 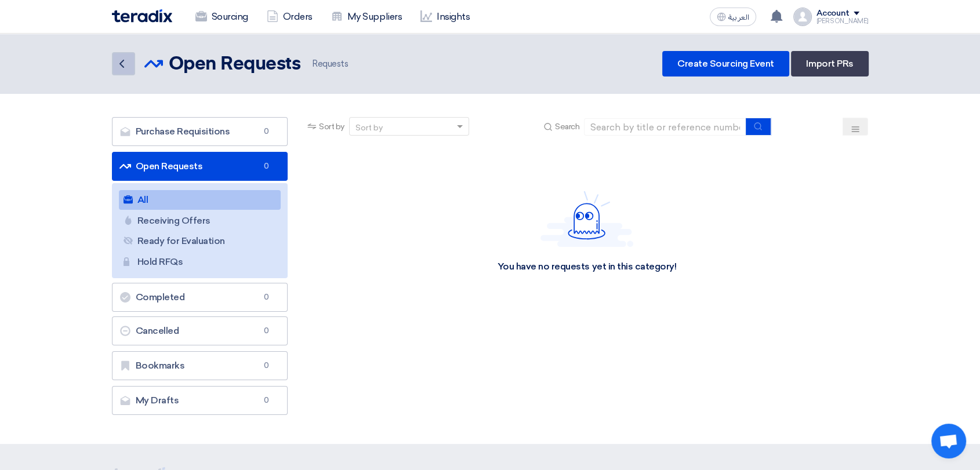 I want to click on a: Open Requests0, so click(x=200, y=167).